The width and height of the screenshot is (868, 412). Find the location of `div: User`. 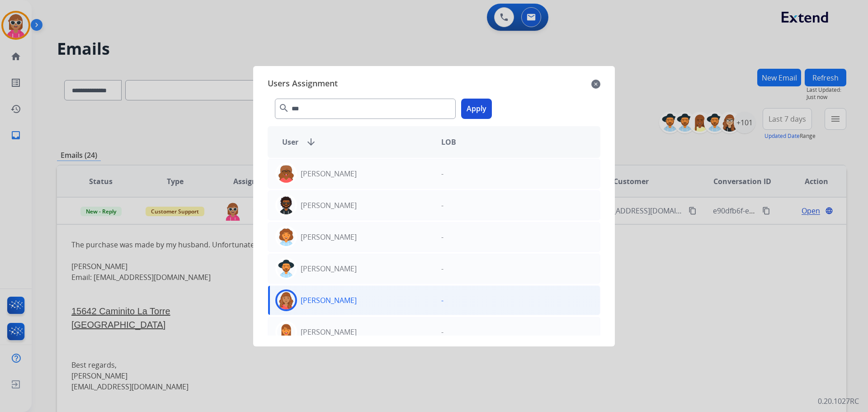

div: User is located at coordinates (354, 142).